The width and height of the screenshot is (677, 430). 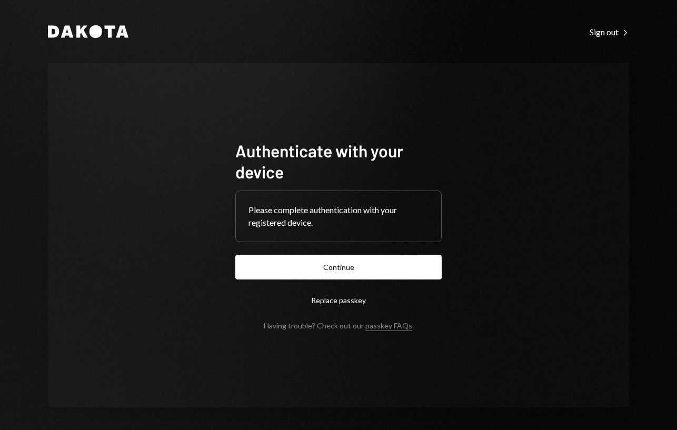 What do you see at coordinates (338, 161) in the screenshot?
I see `h1: Authenticate with your device` at bounding box center [338, 161].